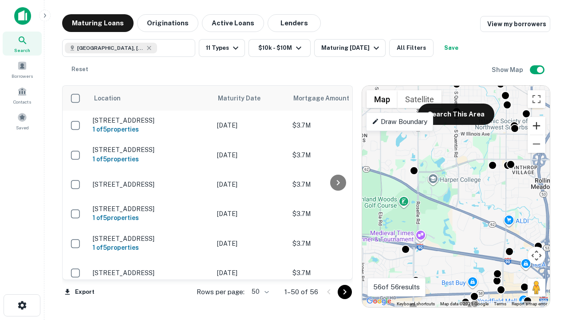 The width and height of the screenshot is (568, 320). I want to click on span: Contacts, so click(22, 102).